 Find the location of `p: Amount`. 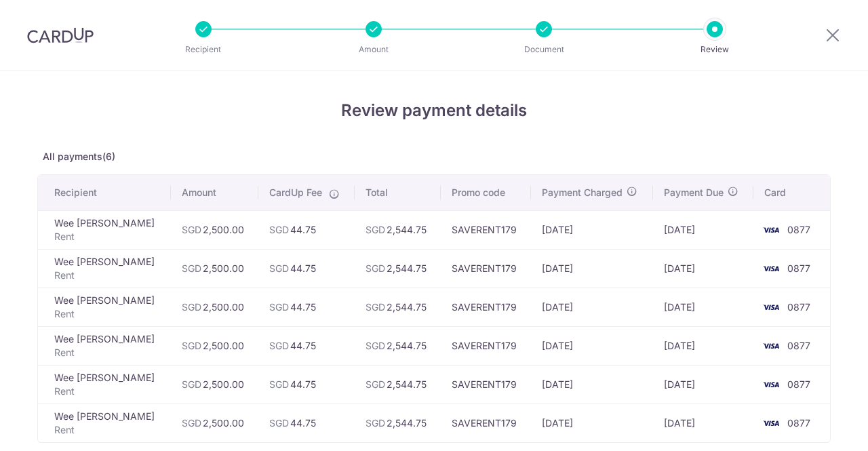

p: Amount is located at coordinates (373, 50).